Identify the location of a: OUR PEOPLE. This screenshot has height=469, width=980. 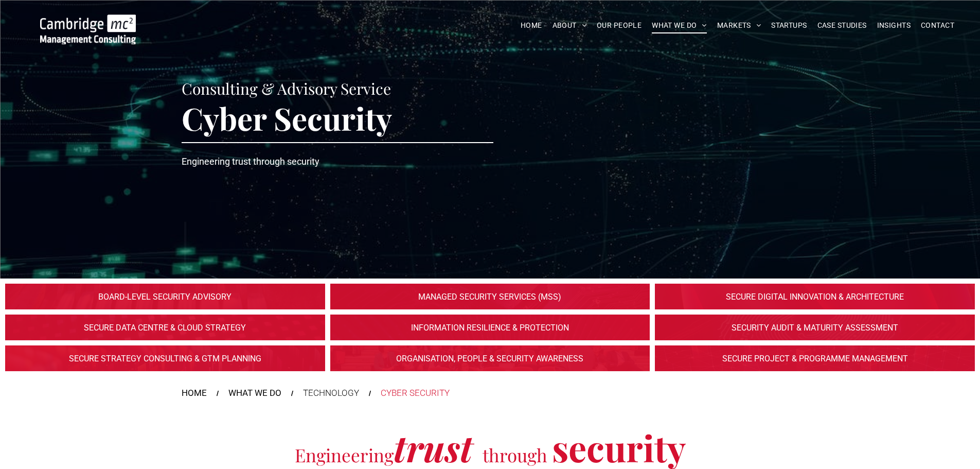
(619, 25).